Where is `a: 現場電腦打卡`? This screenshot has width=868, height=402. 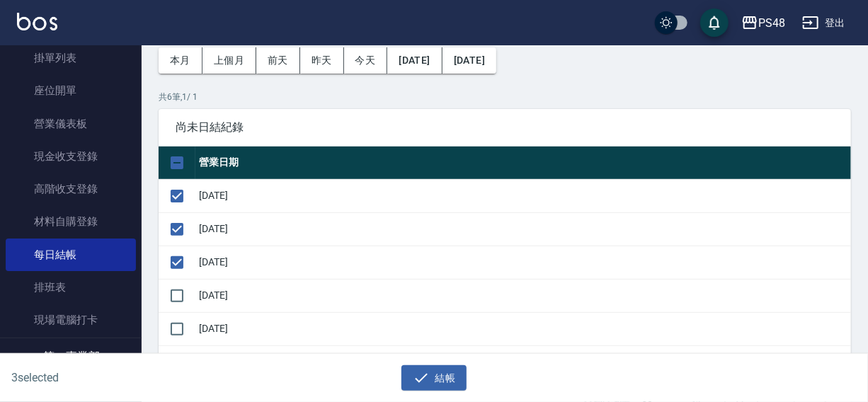 a: 現場電腦打卡 is located at coordinates (71, 320).